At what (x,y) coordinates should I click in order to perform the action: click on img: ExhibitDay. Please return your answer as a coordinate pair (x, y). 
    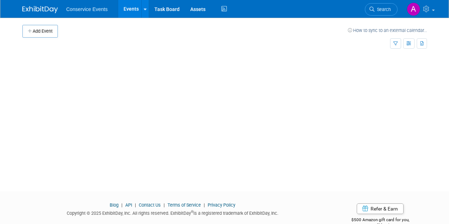
    Looking at the image, I should click on (40, 10).